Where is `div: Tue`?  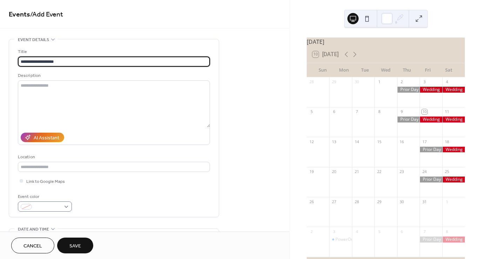 div: Tue is located at coordinates (365, 70).